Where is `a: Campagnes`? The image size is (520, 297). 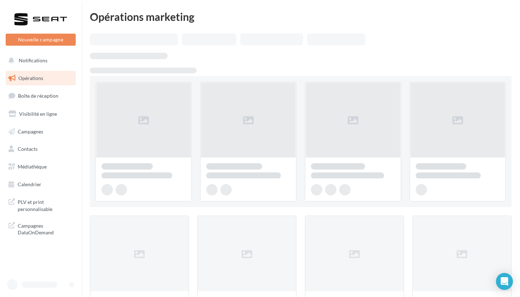 a: Campagnes is located at coordinates (41, 132).